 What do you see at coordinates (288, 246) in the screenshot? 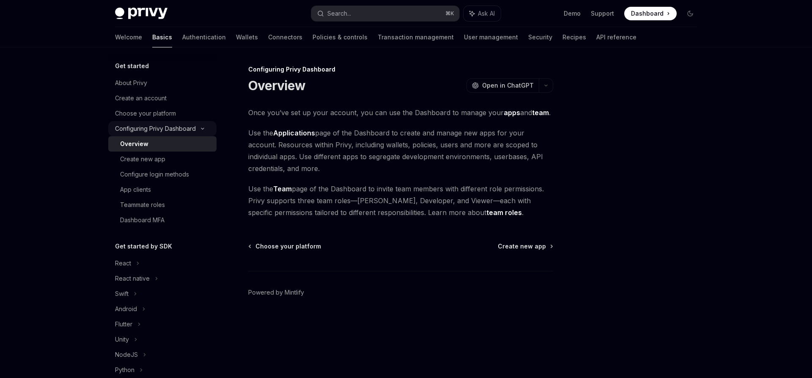
I see `span: Choose your platform` at bounding box center [288, 246].